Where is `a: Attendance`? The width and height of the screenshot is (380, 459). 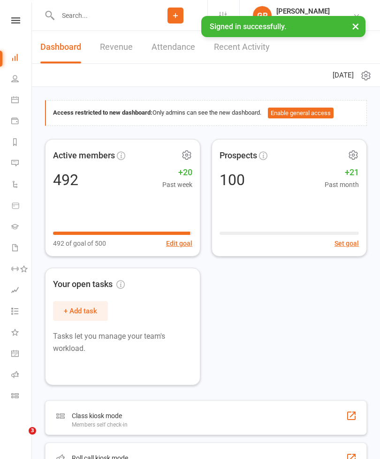 a: Attendance is located at coordinates (173, 47).